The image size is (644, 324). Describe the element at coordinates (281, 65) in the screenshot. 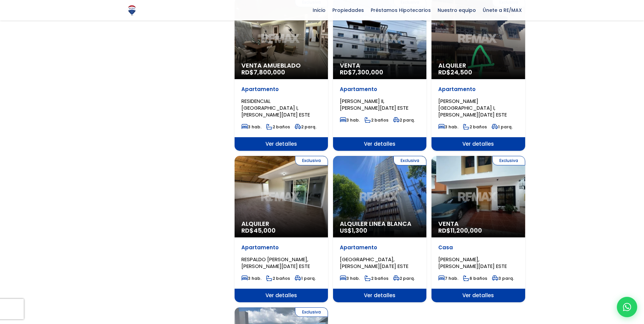

I see `span: Venta Amueblado` at that location.